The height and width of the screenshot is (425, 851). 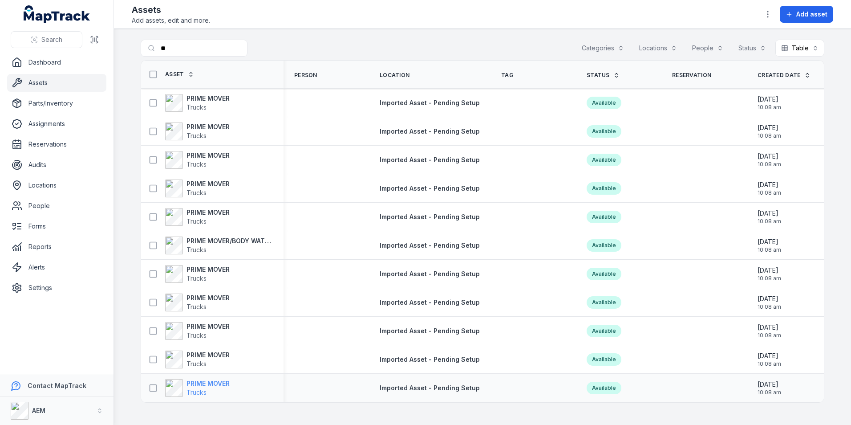 I want to click on strong: PRIME MOVER/BODY WATER CART, so click(x=230, y=241).